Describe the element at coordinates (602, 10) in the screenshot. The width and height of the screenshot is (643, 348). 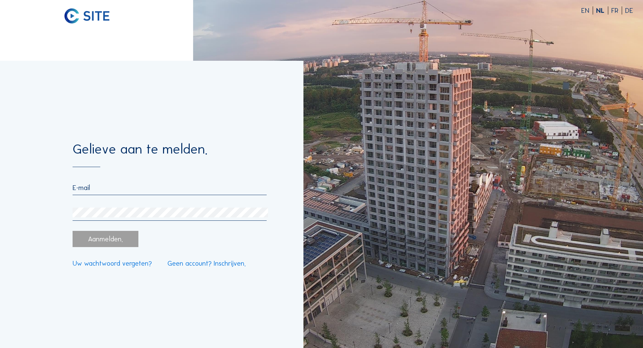
I see `div: NL` at that location.